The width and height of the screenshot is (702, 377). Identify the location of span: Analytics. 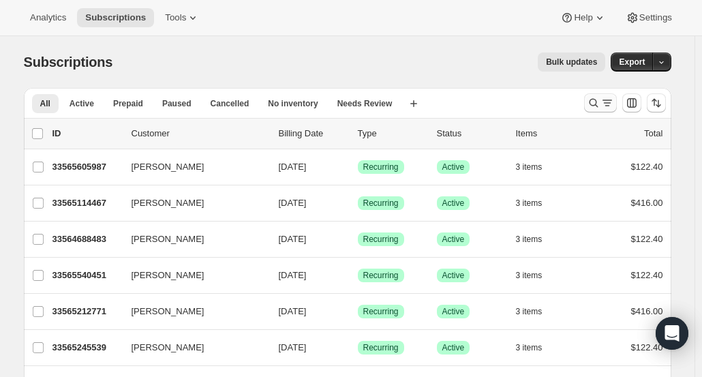
(48, 18).